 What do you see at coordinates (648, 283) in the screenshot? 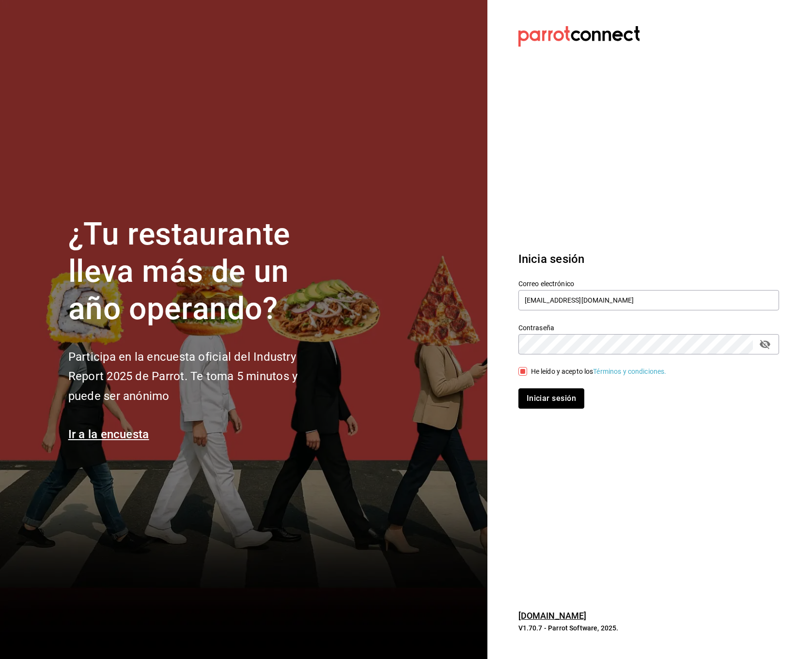
I see `label: Correo electrónico` at bounding box center [648, 283].